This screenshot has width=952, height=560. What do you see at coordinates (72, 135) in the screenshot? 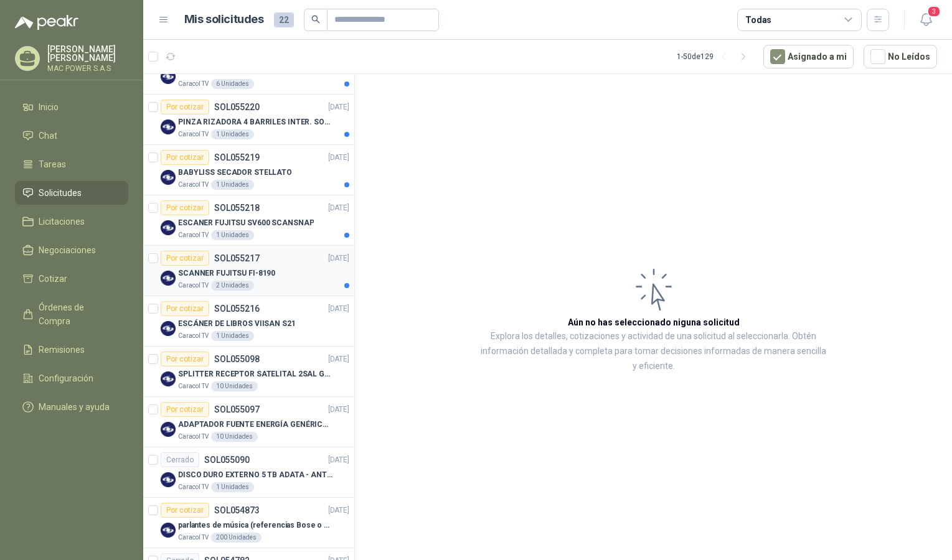
I see `a: Chat` at bounding box center [72, 135].